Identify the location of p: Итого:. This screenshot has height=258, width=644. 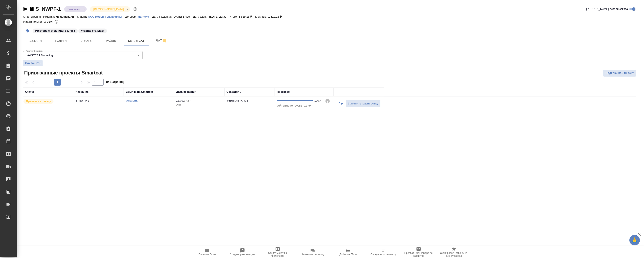
(234, 17).